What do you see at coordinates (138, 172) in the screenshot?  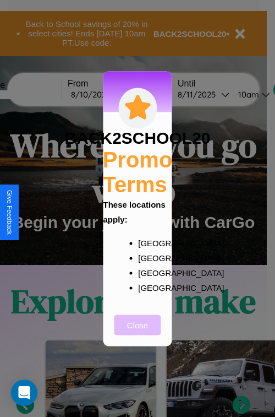 I see `h2: Promo Terms` at bounding box center [138, 172].